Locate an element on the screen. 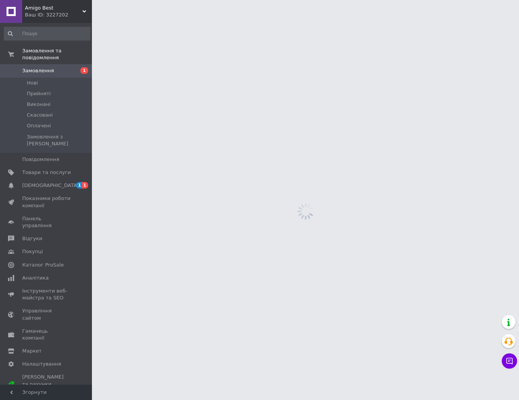 The height and width of the screenshot is (400, 519). span: Повідомлення is located at coordinates (41, 160).